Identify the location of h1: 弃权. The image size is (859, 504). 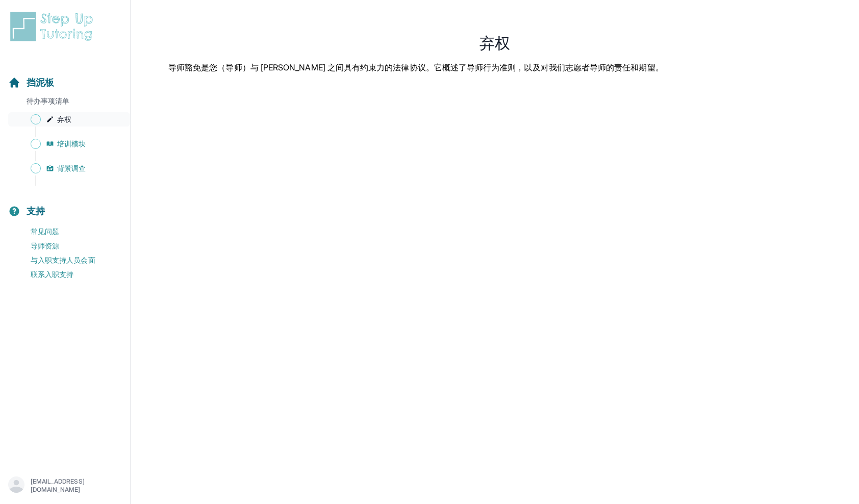
(495, 43).